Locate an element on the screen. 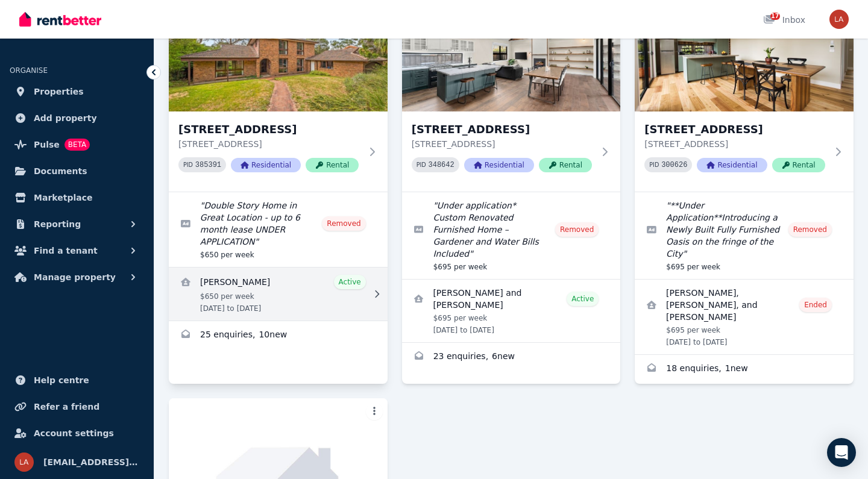  a: Edit listing: Double Story Home in Great Location - up to 6 month lease UNDER APPLICATION is located at coordinates (278, 230).